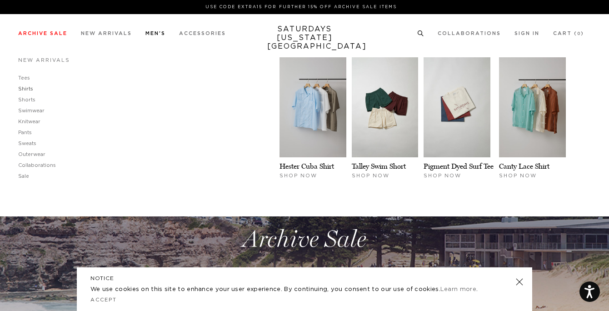 The image size is (609, 311). I want to click on a: Pants, so click(25, 132).